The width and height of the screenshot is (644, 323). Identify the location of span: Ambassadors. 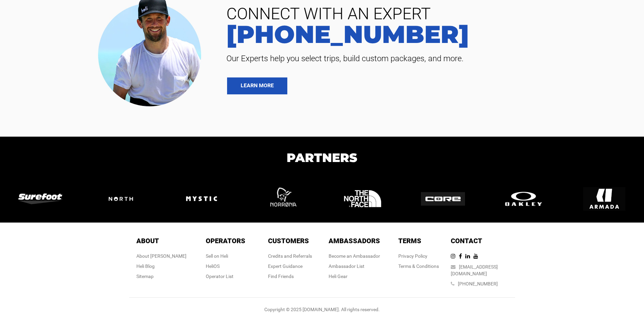
(355, 241).